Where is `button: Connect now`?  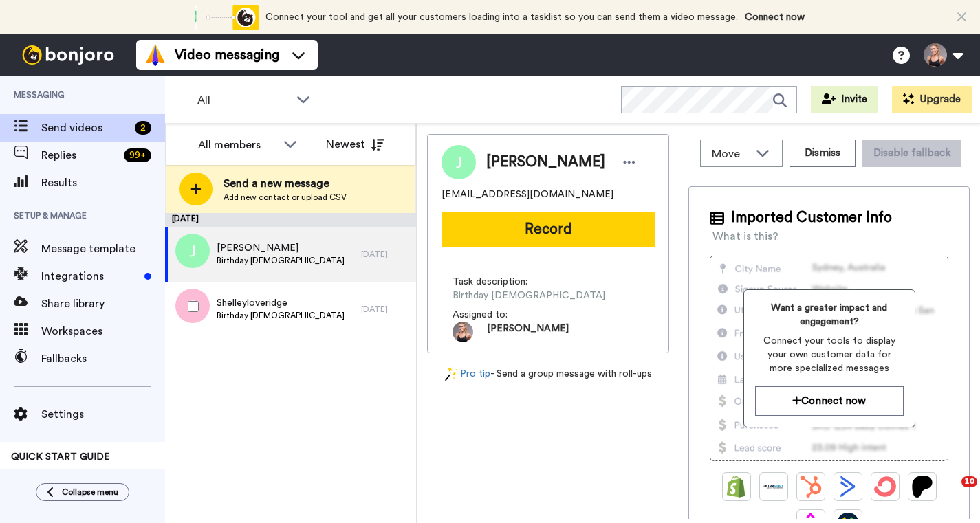 button: Connect now is located at coordinates (829, 400).